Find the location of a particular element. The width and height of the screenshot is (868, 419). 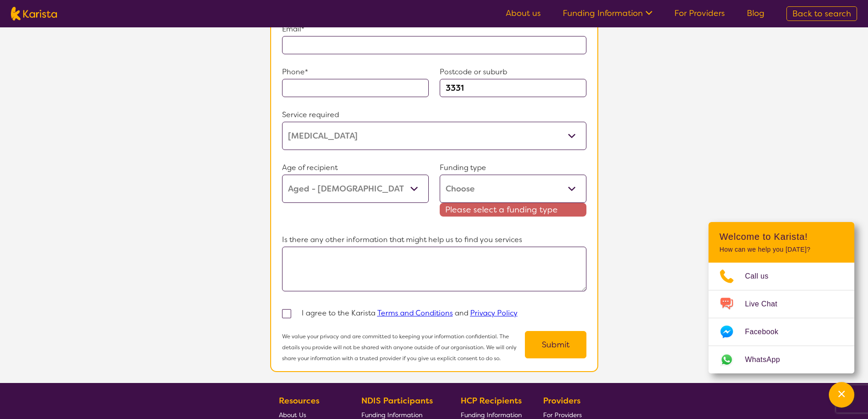

a: Blog is located at coordinates (756, 13).